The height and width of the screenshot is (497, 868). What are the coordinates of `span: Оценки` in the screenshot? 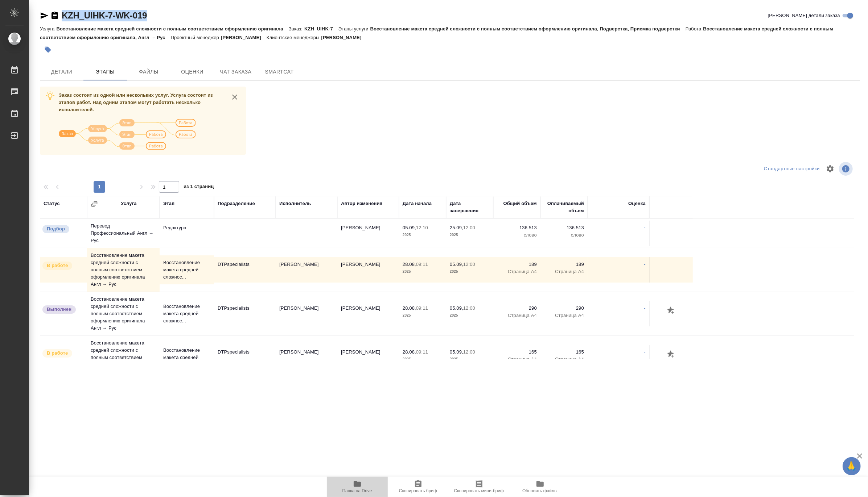 It's located at (192, 72).